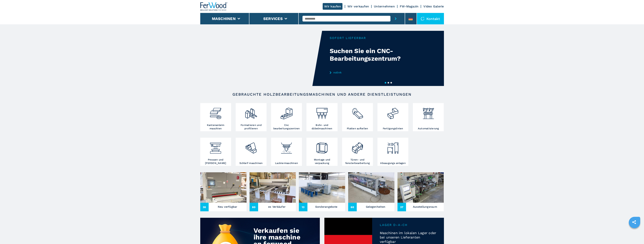  I want to click on h3: Formatieren und profilieren, so click(251, 127).